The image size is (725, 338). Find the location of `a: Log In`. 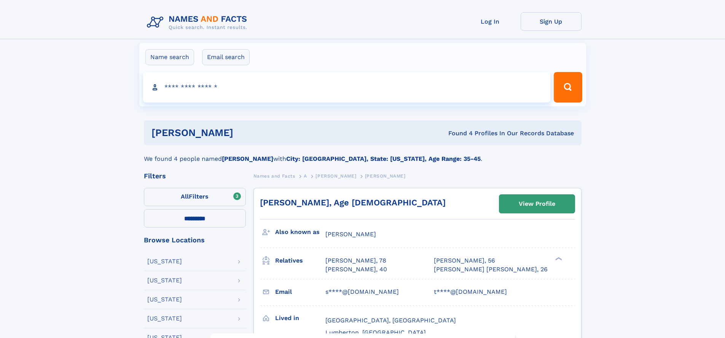

a: Log In is located at coordinates (490, 21).